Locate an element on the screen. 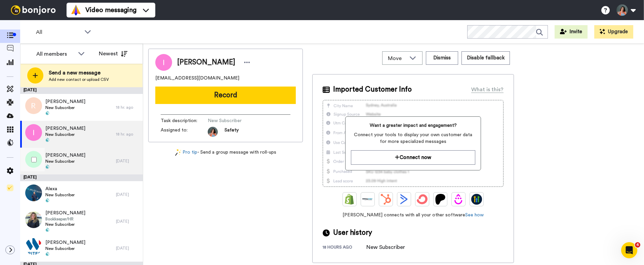 The width and height of the screenshot is (644, 265). button: Upgrade is located at coordinates (613, 32).